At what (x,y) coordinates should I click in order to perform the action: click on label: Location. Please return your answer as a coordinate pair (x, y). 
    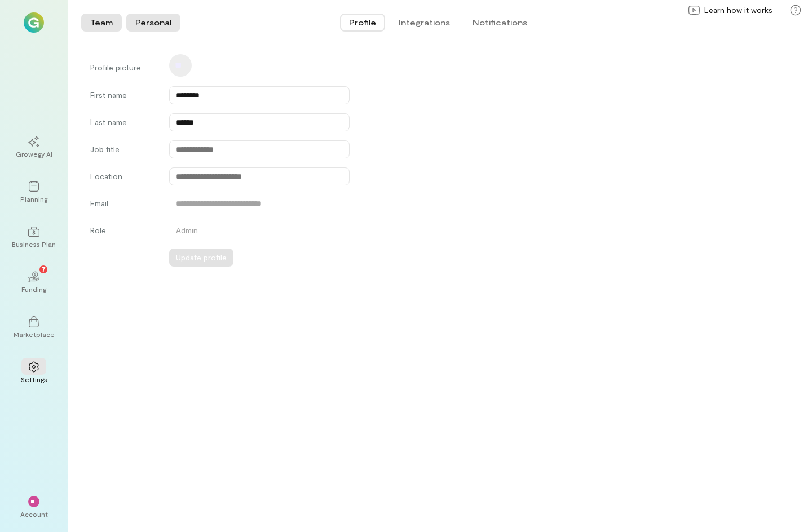
    Looking at the image, I should click on (124, 178).